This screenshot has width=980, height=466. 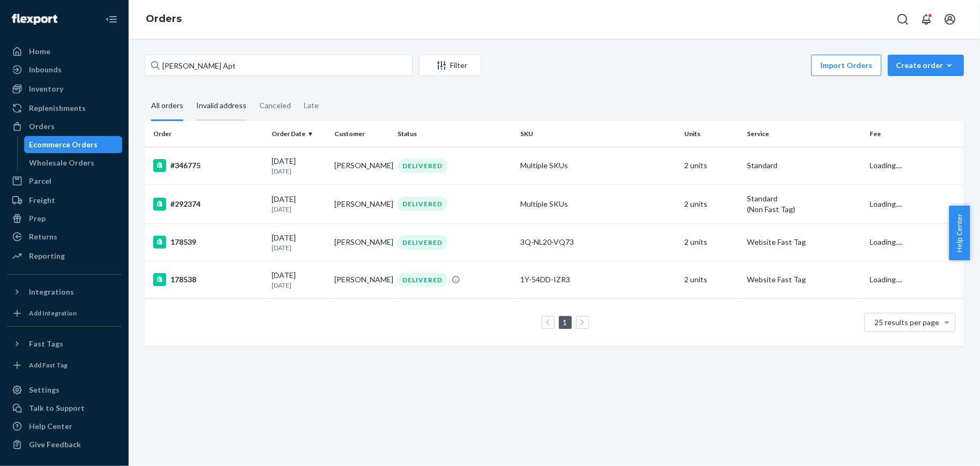 What do you see at coordinates (208, 242) in the screenshot?
I see `div: 178539` at bounding box center [208, 242].